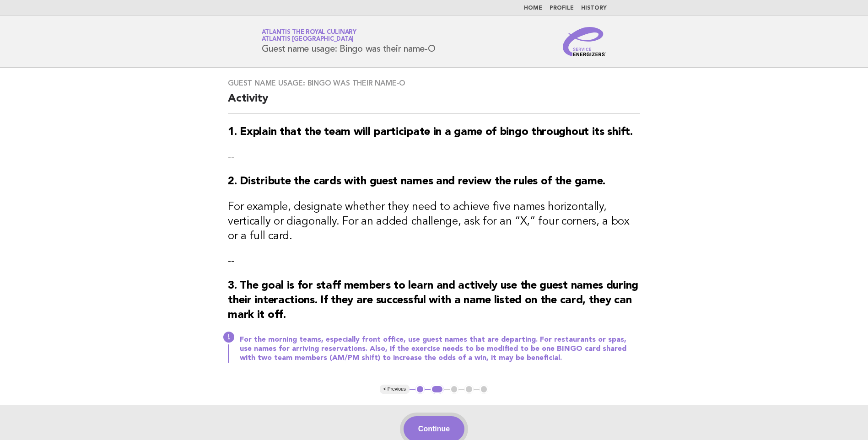 The image size is (868, 440). Describe the element at coordinates (584, 42) in the screenshot. I see `img: Service Energizers` at that location.